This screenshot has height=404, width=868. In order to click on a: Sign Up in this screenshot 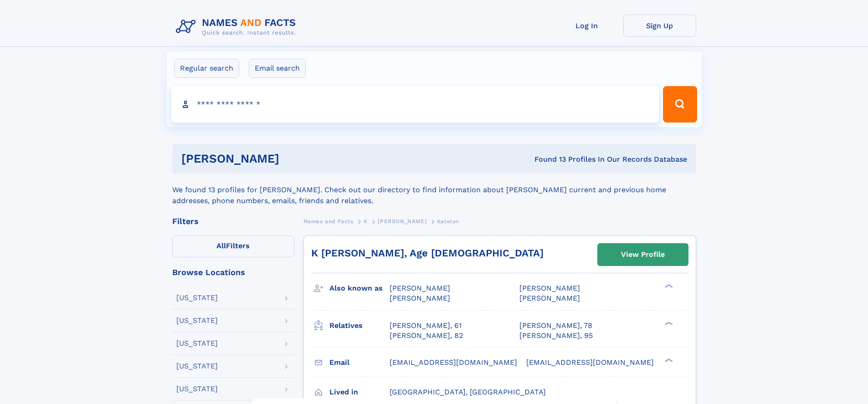, I will do `click(660, 26)`.